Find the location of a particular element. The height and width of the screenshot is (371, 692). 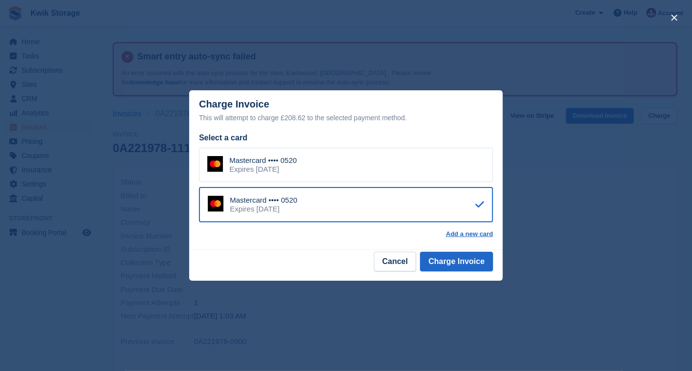

button: close is located at coordinates (675, 18).